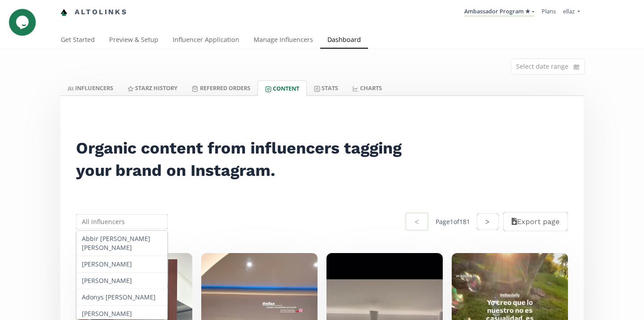 This screenshot has width=644, height=320. What do you see at coordinates (367, 88) in the screenshot?
I see `a: CHARTS` at bounding box center [367, 88].